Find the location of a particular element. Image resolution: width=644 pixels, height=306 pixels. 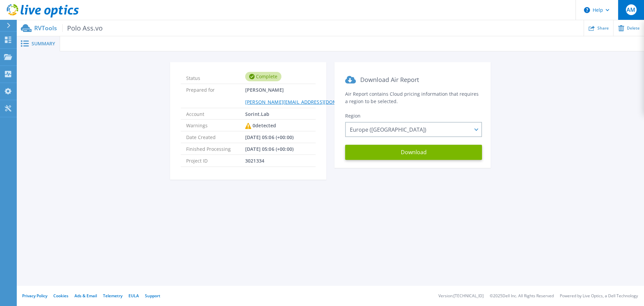

li: Powered by Live Optics, a Dell Technology is located at coordinates (598, 296).